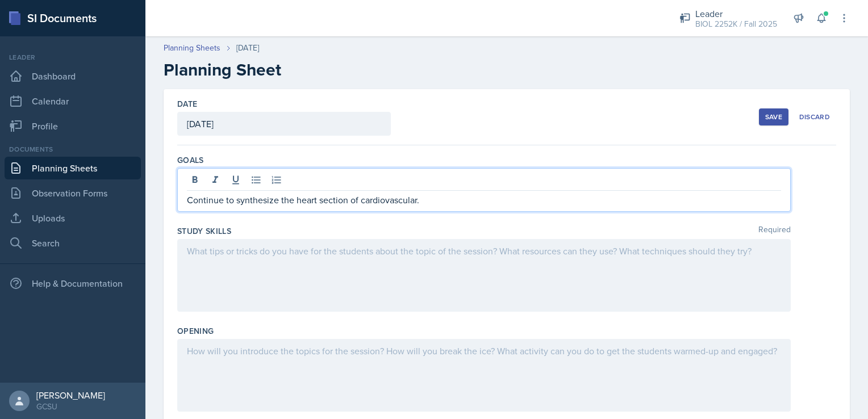 Image resolution: width=868 pixels, height=419 pixels. What do you see at coordinates (72, 218) in the screenshot?
I see `a: Uploads` at bounding box center [72, 218].